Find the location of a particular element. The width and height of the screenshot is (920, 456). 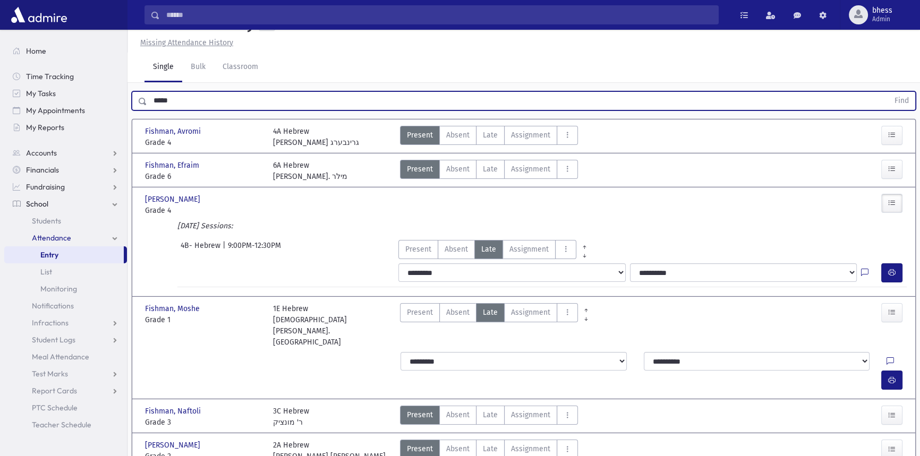

span: Accounts is located at coordinates (41, 153).